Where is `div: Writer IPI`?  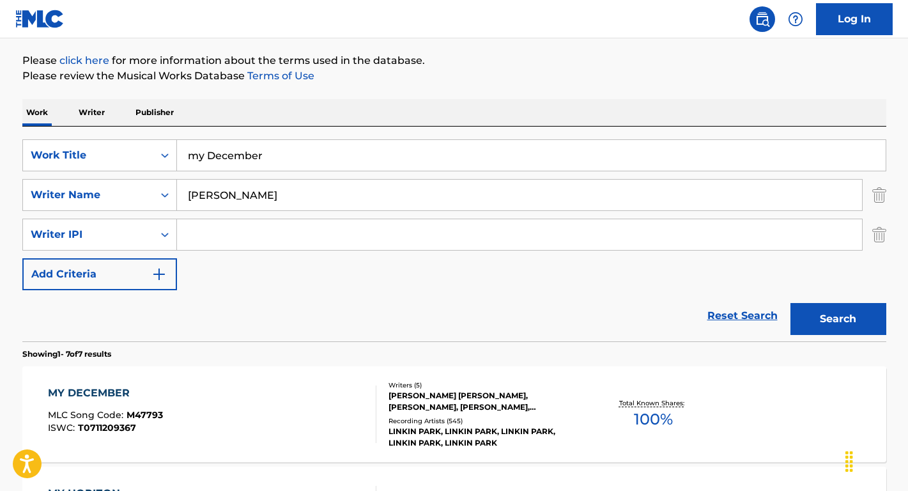
div: Writer IPI is located at coordinates (88, 234).